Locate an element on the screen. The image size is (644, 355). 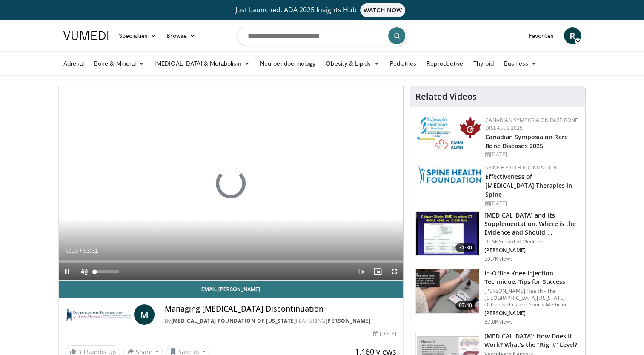
span: R is located at coordinates (573, 36).